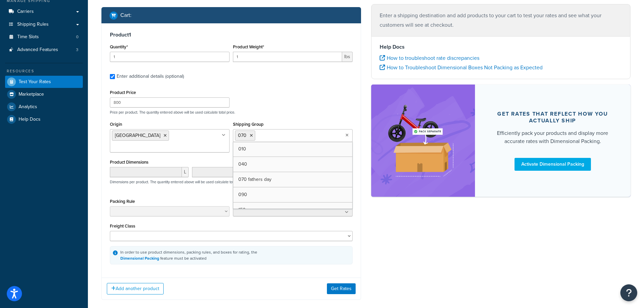 The image size is (644, 308). Describe the element at coordinates (231, 35) in the screenshot. I see `h3: Product 1` at that location.